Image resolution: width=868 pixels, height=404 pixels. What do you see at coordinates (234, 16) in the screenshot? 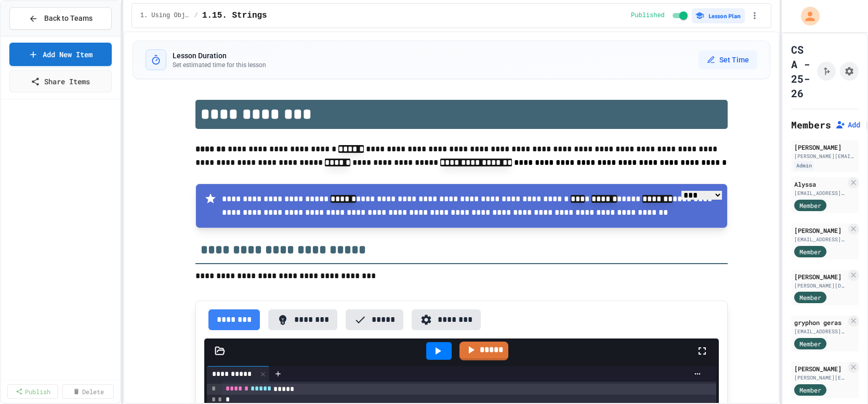
I see `span: 1.15. Strings` at bounding box center [234, 16].